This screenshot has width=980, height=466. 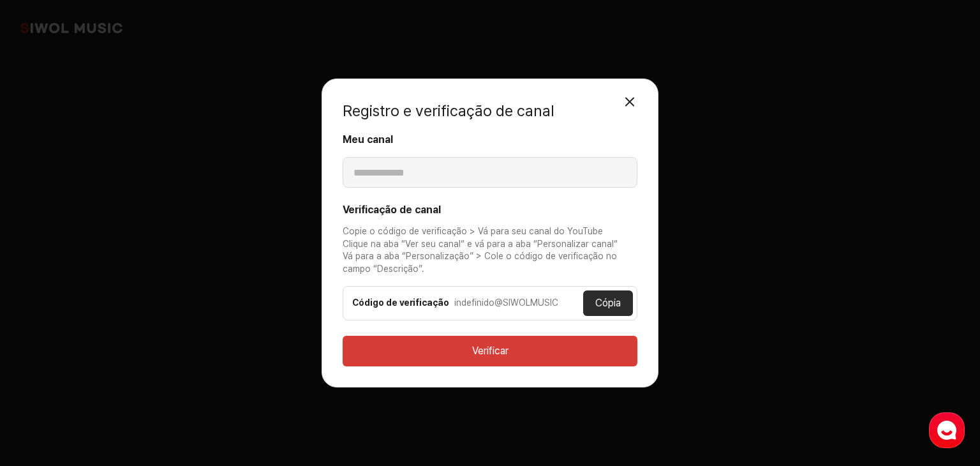 What do you see at coordinates (630, 102) in the screenshot?
I see `button: Fechar modal` at bounding box center [630, 102].